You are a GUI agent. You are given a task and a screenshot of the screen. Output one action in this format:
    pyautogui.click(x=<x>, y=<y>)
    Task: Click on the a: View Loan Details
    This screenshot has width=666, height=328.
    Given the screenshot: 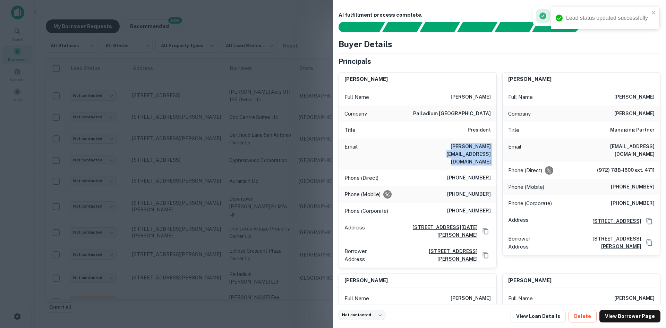 What is the action you would take?
    pyautogui.click(x=538, y=316)
    